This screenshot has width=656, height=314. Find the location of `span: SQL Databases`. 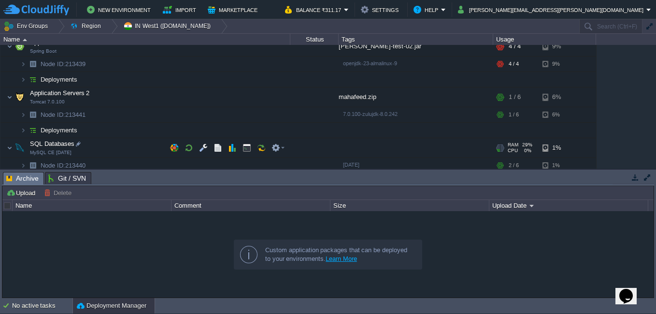

span: SQL Databases is located at coordinates (52, 143).